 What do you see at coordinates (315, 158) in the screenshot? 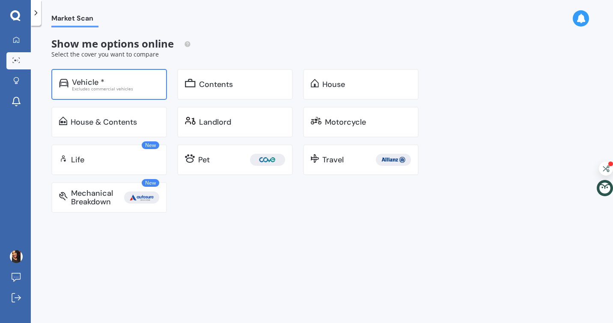
I see `img: travel.bdda8d6aa9c3f12c5fe2.svg` at bounding box center [315, 158].